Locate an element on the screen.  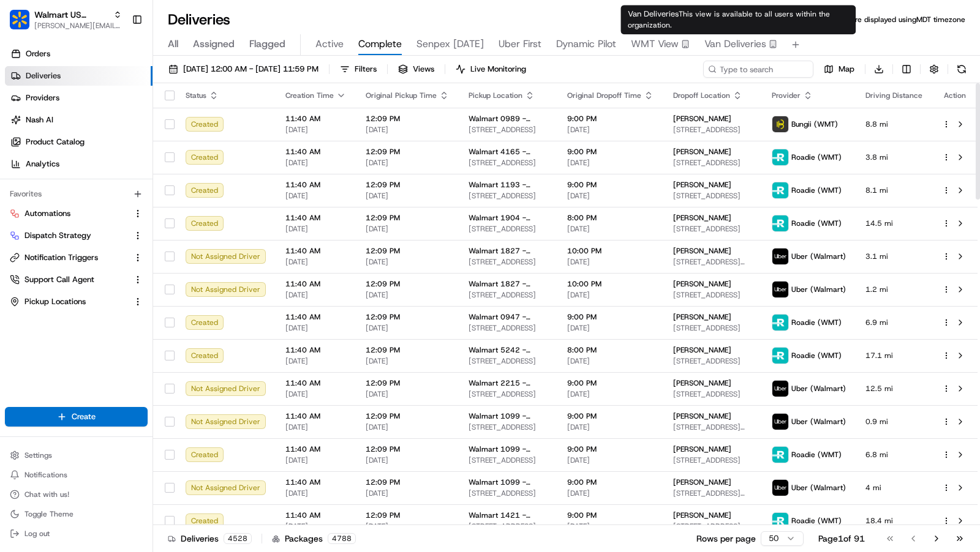
span: Filters is located at coordinates (366, 69).